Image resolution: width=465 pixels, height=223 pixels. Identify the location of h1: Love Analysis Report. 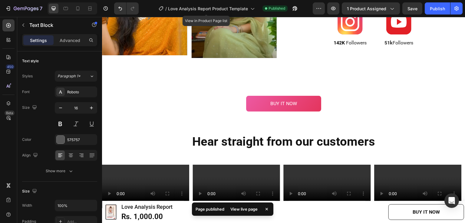
(45, 190).